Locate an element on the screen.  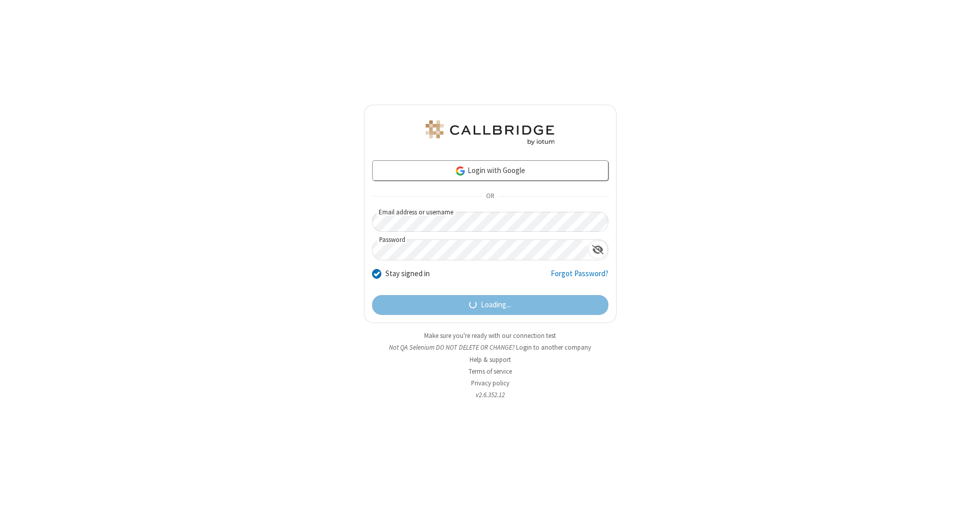
label: Stay signed in is located at coordinates (407, 274).